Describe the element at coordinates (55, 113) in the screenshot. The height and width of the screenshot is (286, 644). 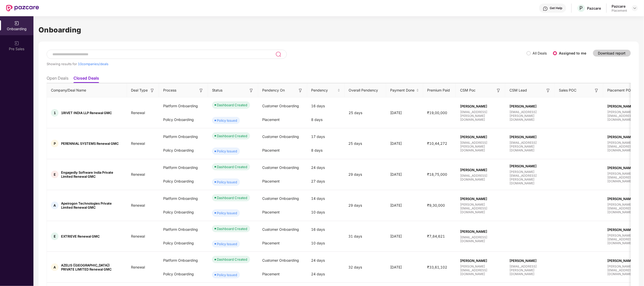
I see `div: 1` at that location.